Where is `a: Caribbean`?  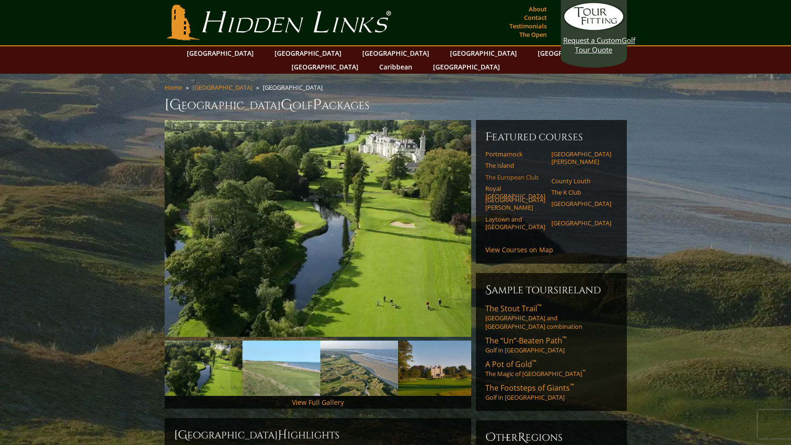
a: Caribbean is located at coordinates (396, 67).